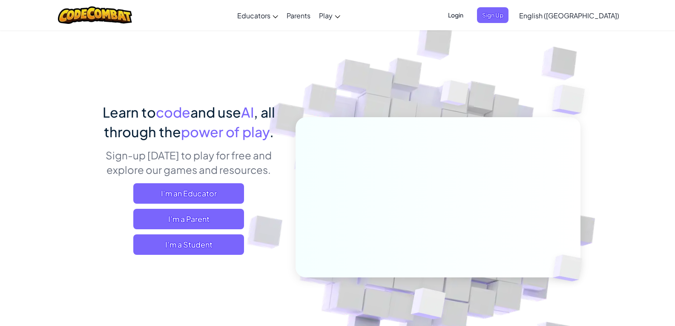 The width and height of the screenshot is (675, 326). Describe the element at coordinates (225, 132) in the screenshot. I see `span: power of play` at that location.